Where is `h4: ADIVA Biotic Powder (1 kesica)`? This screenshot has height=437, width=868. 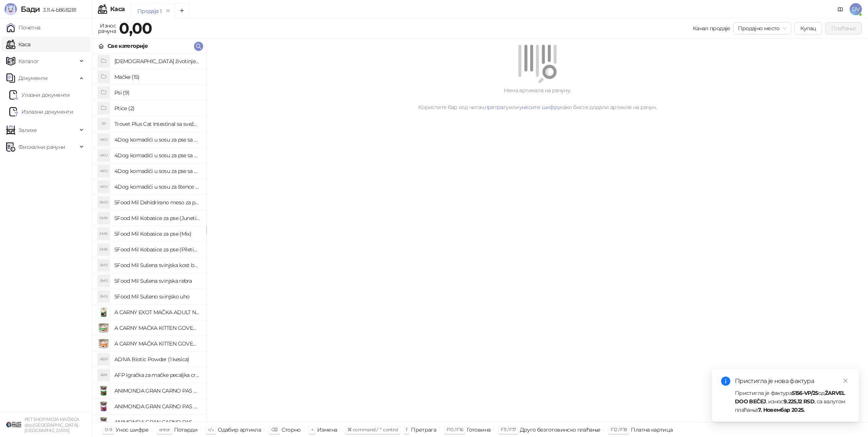
h4: ADIVA Biotic Powder (1 kesica) is located at coordinates (158, 359).